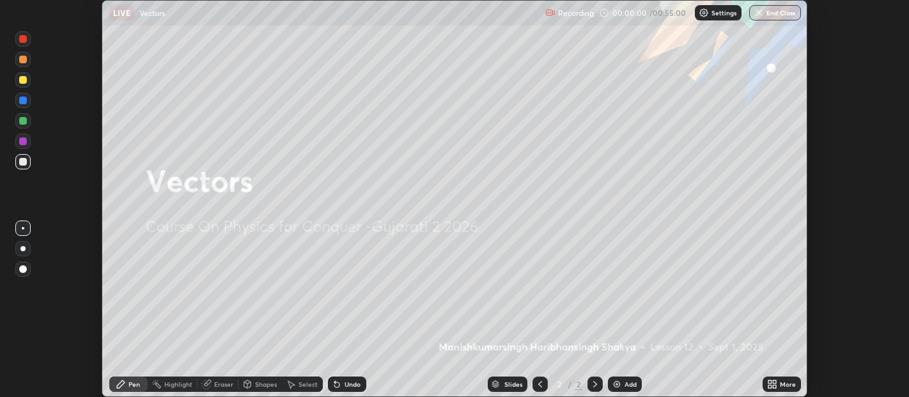 The image size is (909, 397). What do you see at coordinates (224, 384) in the screenshot?
I see `div: Eraser` at bounding box center [224, 384].